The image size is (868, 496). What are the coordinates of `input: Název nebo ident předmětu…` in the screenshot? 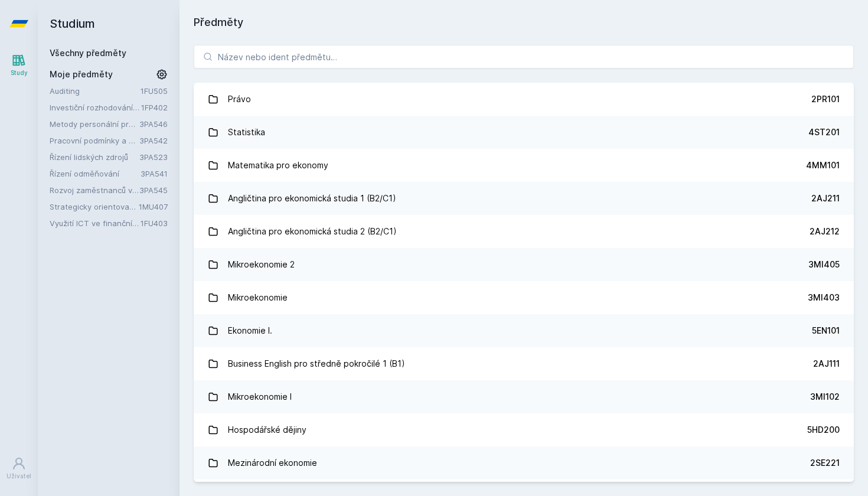 It's located at (524, 56).